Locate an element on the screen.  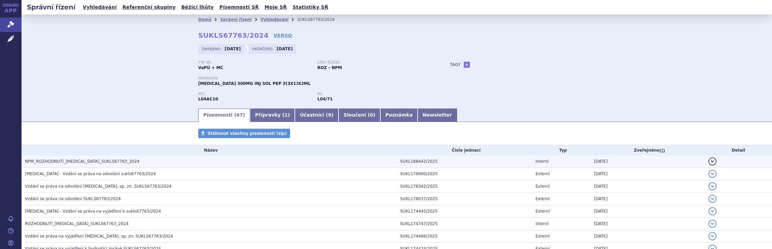
th: Číslo jednací is located at coordinates (465, 150).